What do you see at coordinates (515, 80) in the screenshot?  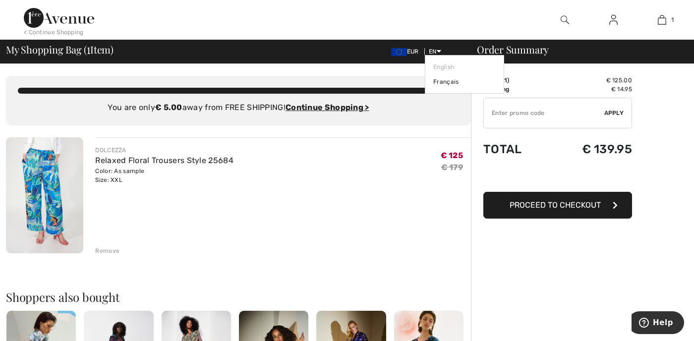 I see `td: Items ( )` at bounding box center [515, 80].